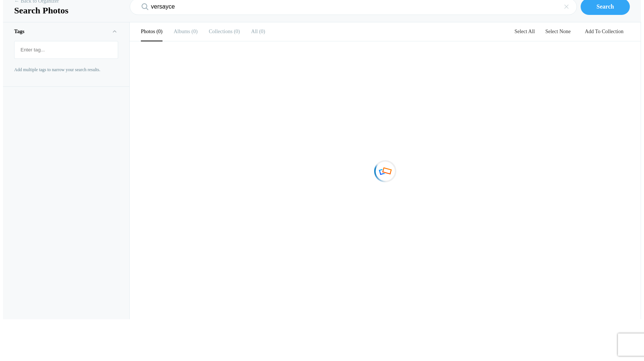 The height and width of the screenshot is (361, 644). Describe the element at coordinates (66, 50) in the screenshot. I see `input: Enter tag...` at that location.